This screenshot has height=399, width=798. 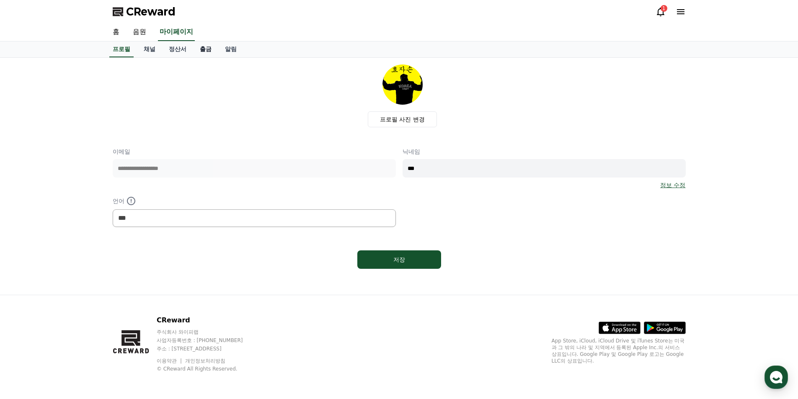 I want to click on a: 정보 수정, so click(x=673, y=185).